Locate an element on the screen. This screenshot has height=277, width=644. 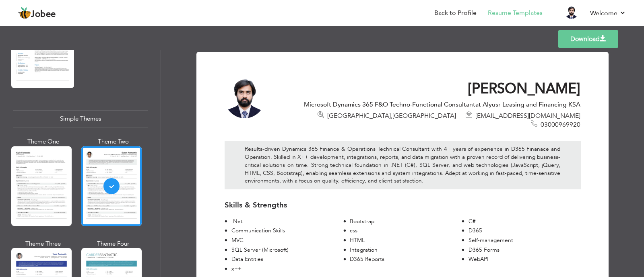
div: WebAPI is located at coordinates (524, 260).